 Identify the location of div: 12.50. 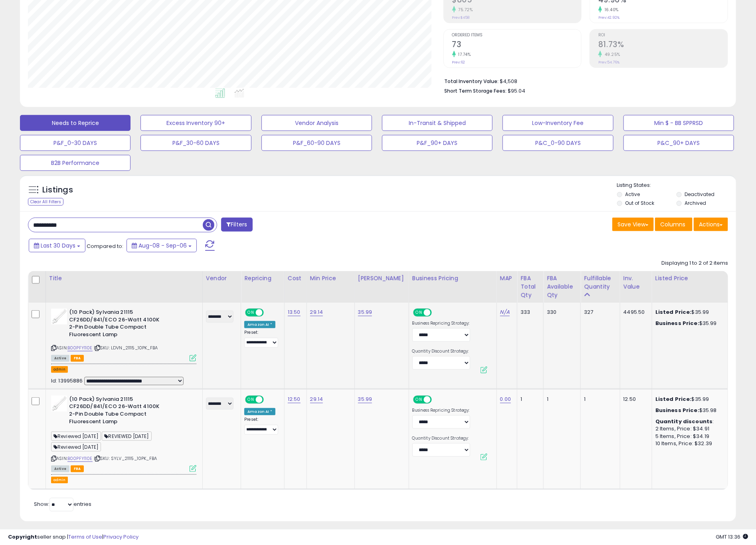
(635, 400).